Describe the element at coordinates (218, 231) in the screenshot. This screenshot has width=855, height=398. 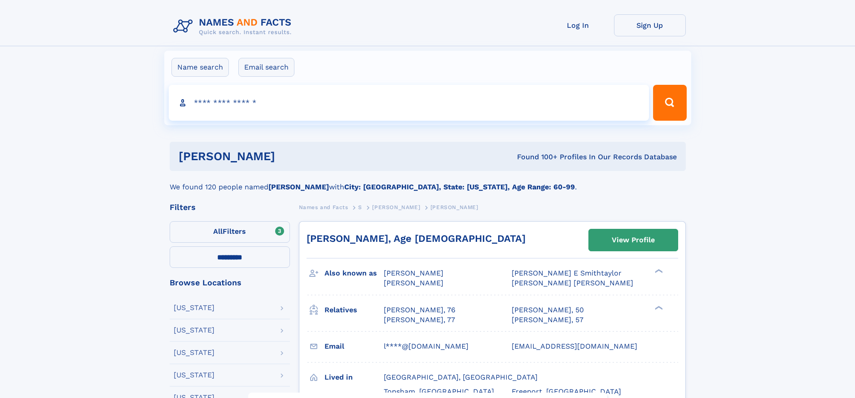
I see `span: All` at that location.